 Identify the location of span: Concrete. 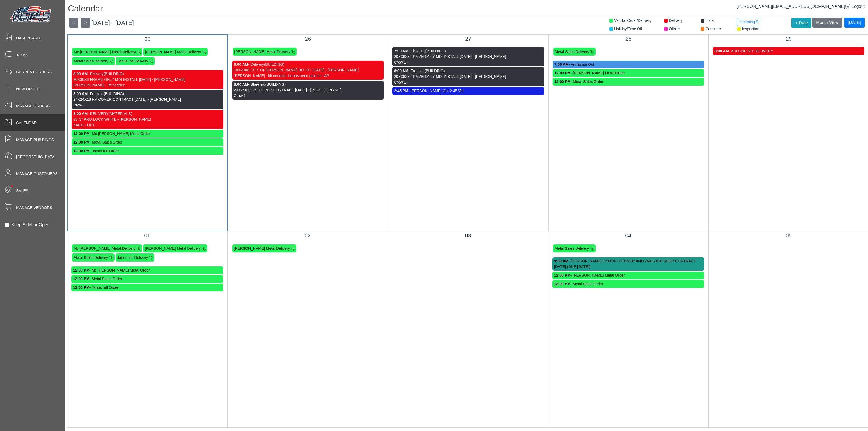
(713, 29).